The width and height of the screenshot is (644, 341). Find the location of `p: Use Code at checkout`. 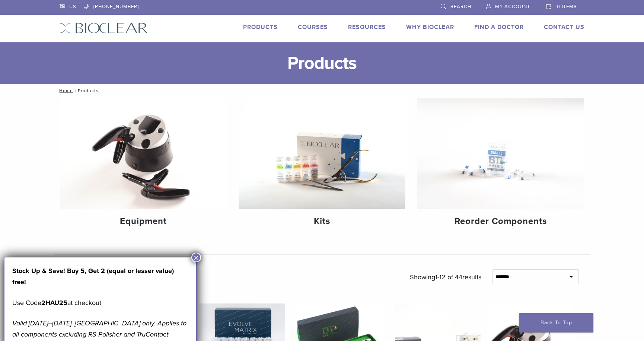

p: Use Code at checkout is located at coordinates (100, 303).